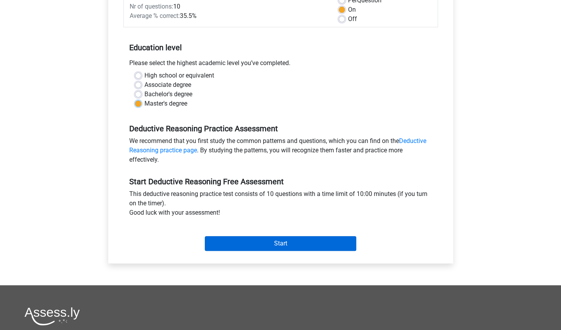  What do you see at coordinates (352, 19) in the screenshot?
I see `label: Off` at bounding box center [352, 19].